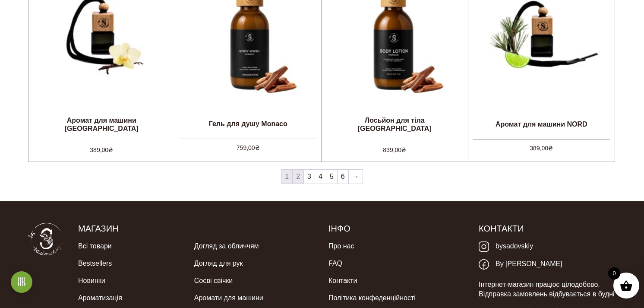 The width and height of the screenshot is (644, 308). What do you see at coordinates (228, 298) in the screenshot?
I see `a: Аромати для машини` at bounding box center [228, 298].